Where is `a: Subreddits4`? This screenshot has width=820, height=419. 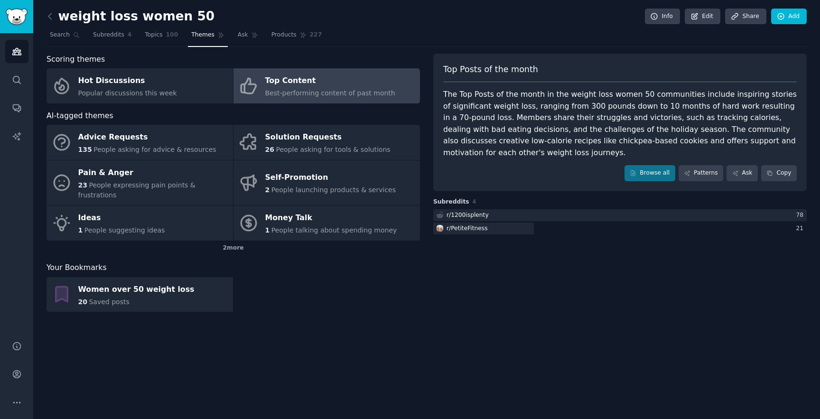
a: Subreddits4 is located at coordinates (112, 37).